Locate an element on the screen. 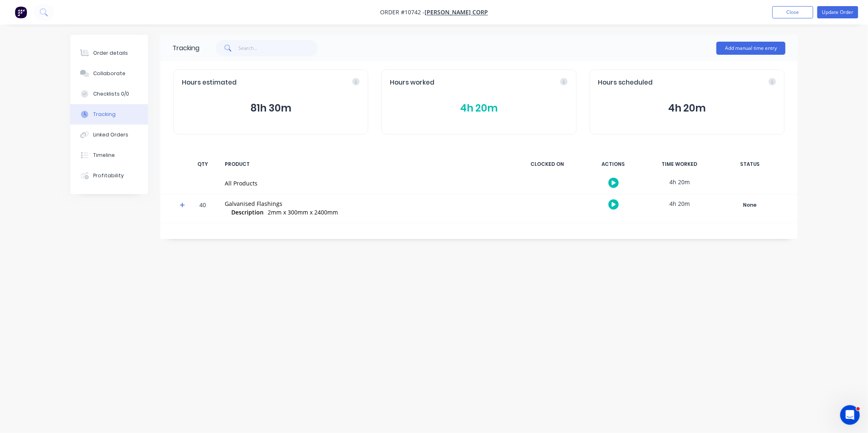 The height and width of the screenshot is (433, 868). div: PRODUCT is located at coordinates (365, 164).